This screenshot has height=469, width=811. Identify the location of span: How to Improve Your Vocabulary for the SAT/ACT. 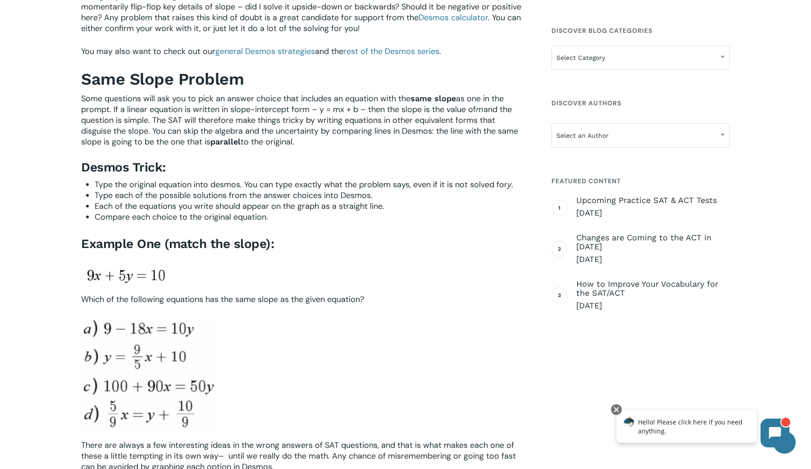
(652, 289).